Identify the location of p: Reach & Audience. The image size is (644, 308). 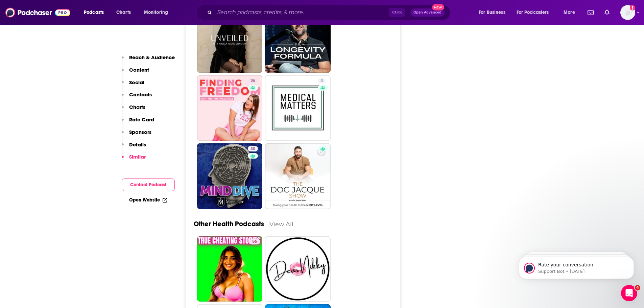
(152, 57).